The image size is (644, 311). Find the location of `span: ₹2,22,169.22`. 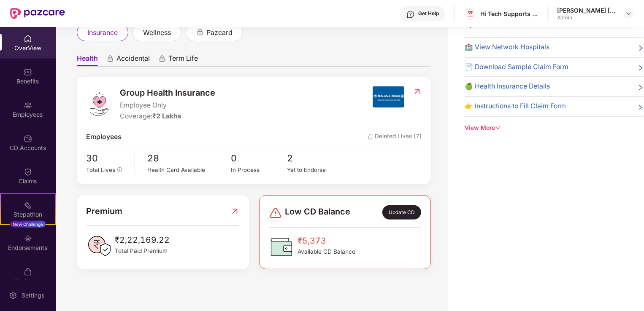

span: ₹2,22,169.22 is located at coordinates (143, 240).